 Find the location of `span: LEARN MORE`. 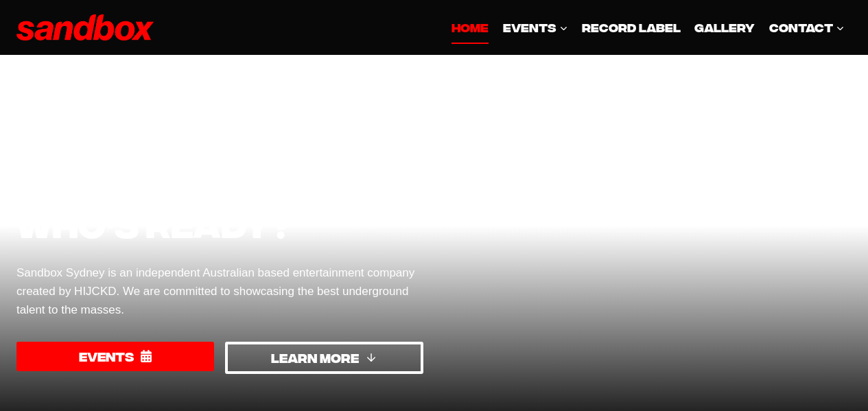

span: LEARN MORE is located at coordinates (315, 358).